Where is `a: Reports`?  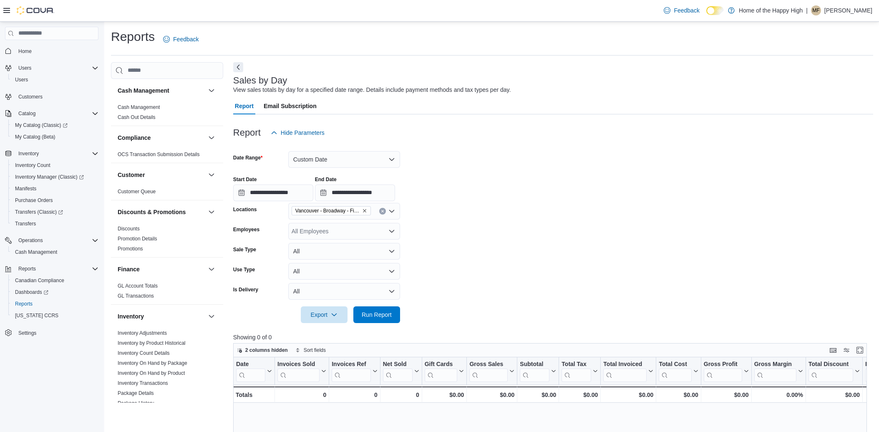 a: Reports is located at coordinates (24, 304).